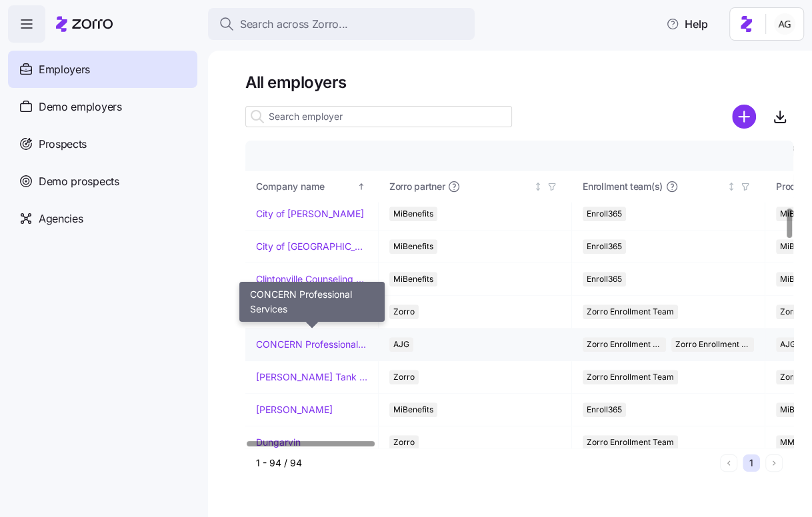  I want to click on a: Employers, so click(103, 69).